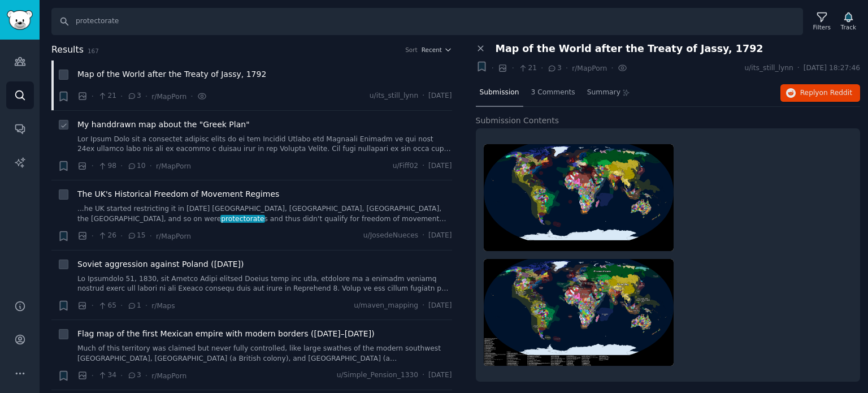 The width and height of the screenshot is (868, 393). Describe the element at coordinates (67, 50) in the screenshot. I see `span: Results` at that location.